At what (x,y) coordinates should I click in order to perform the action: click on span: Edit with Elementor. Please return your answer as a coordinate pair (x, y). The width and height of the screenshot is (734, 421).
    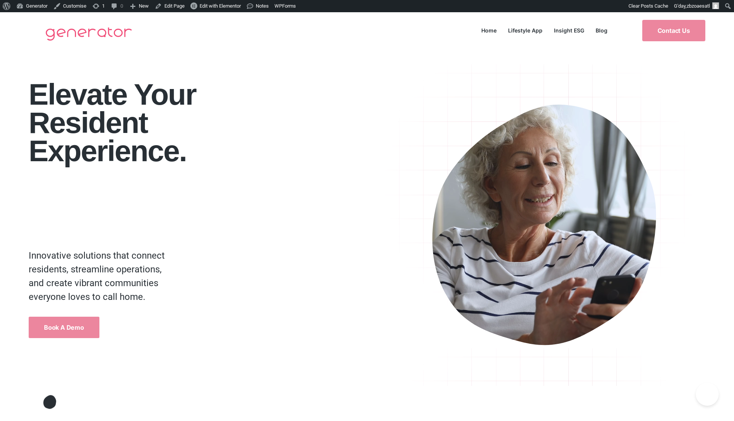
    Looking at the image, I should click on (220, 6).